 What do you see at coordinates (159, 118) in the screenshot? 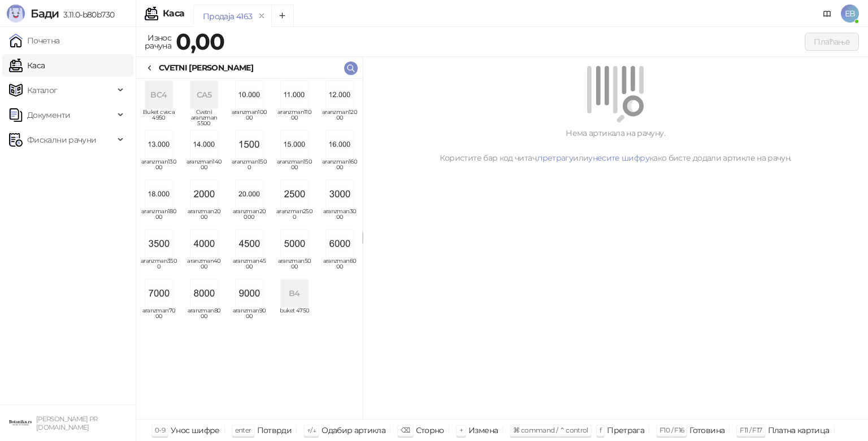
I see `span: Buket cveca 4950` at bounding box center [159, 118].